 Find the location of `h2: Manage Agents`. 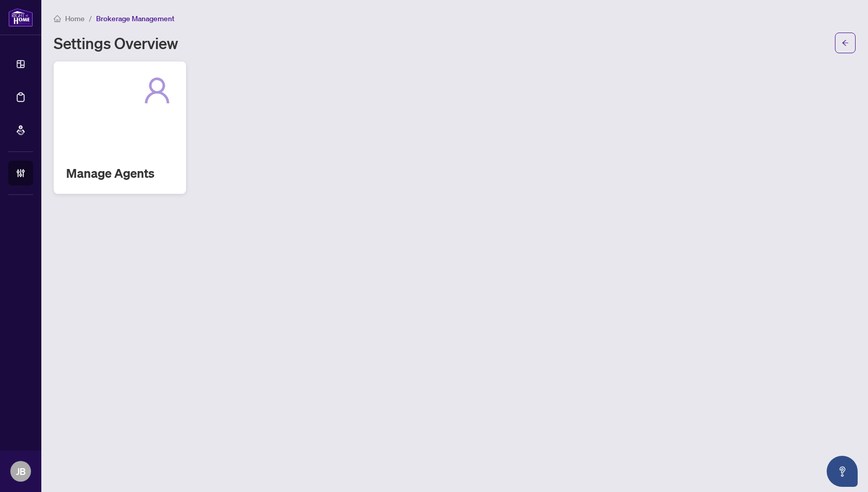

h2: Manage Agents is located at coordinates (120, 173).